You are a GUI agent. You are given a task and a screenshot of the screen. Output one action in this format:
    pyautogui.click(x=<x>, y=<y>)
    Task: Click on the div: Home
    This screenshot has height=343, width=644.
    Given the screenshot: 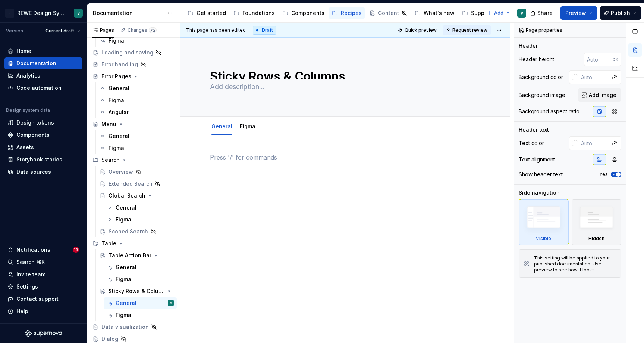 What is the action you would take?
    pyautogui.click(x=24, y=51)
    